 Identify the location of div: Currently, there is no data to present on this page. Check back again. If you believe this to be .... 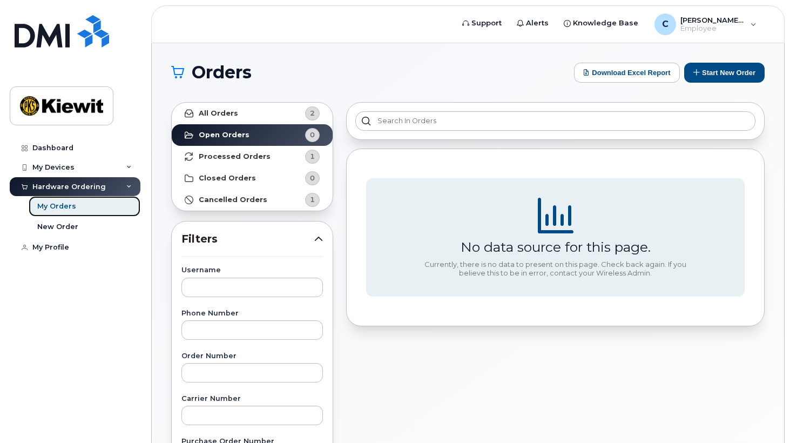
(555, 268).